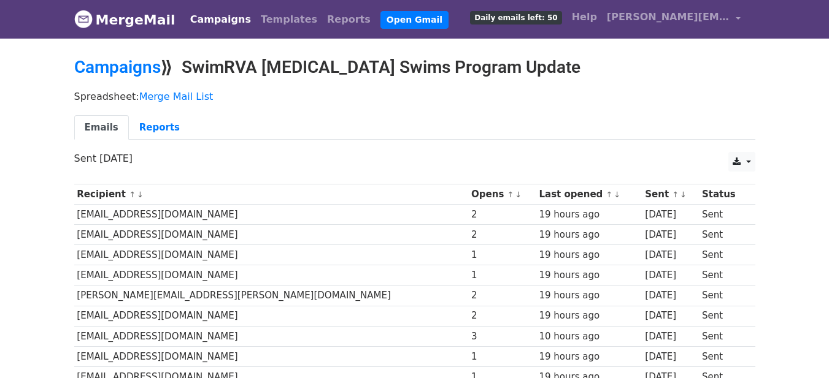 The image size is (829, 378). What do you see at coordinates (723, 194) in the screenshot?
I see `th: Status` at bounding box center [723, 194].